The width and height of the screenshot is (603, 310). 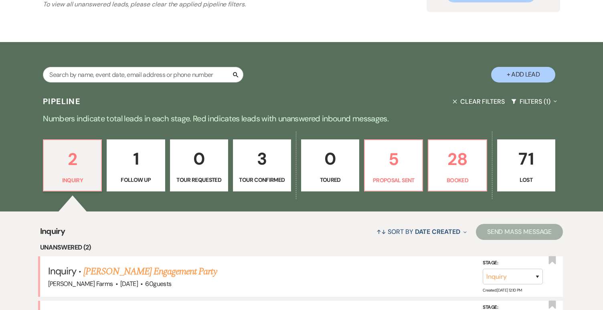 I want to click on li: Unanswered (2), so click(x=301, y=248).